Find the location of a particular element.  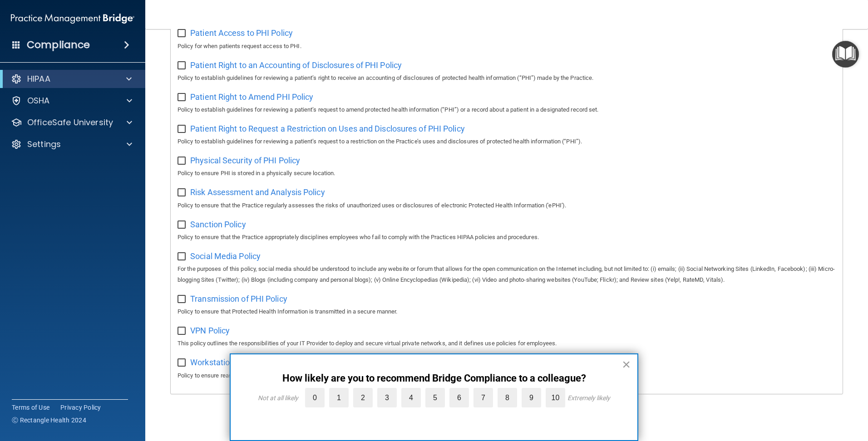

span: Risk Assessment and Analysis Policy is located at coordinates (258, 192).